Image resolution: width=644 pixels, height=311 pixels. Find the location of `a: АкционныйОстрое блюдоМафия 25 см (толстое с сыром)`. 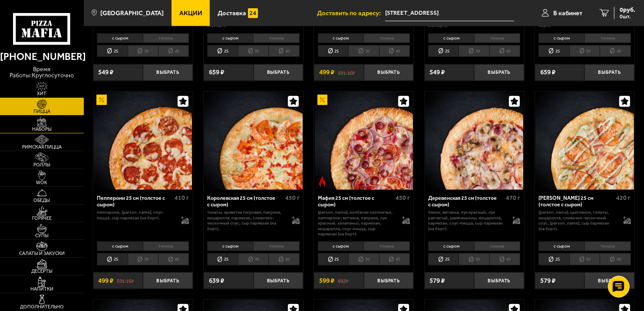

a: АкционныйОстрое блюдоМафия 25 см (толстое с сыром) is located at coordinates (363, 140).